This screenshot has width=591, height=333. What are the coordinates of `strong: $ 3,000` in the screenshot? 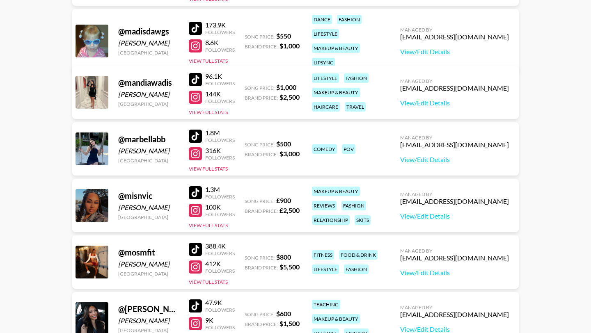 It's located at (289, 153).